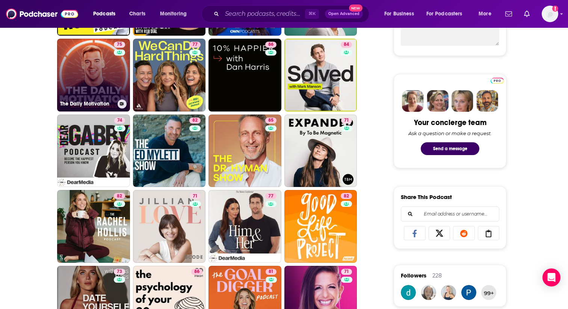  Describe the element at coordinates (415, 233) in the screenshot. I see `a: Share on Facebook` at that location.